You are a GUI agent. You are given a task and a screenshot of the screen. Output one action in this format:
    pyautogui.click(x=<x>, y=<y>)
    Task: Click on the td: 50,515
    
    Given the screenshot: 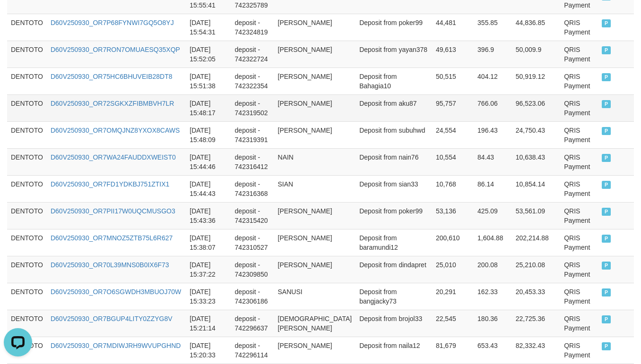 What is the action you would take?
    pyautogui.click(x=453, y=81)
    